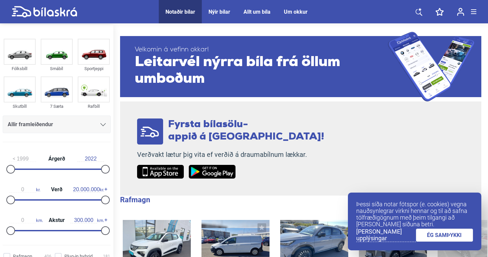 The width and height of the screenshot is (488, 257). Describe the element at coordinates (257, 12) in the screenshot. I see `div: Allt um bíla` at that location.